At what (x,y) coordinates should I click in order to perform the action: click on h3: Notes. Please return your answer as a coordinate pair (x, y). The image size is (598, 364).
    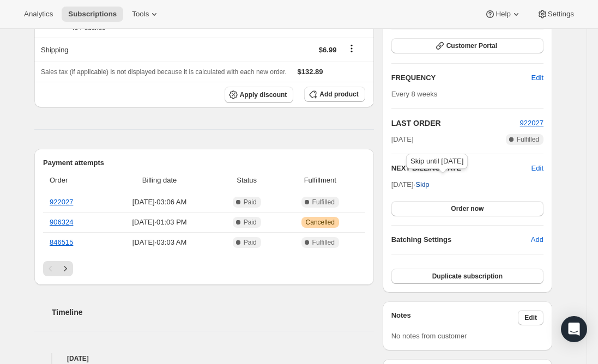
    Looking at the image, I should click on (455, 318).